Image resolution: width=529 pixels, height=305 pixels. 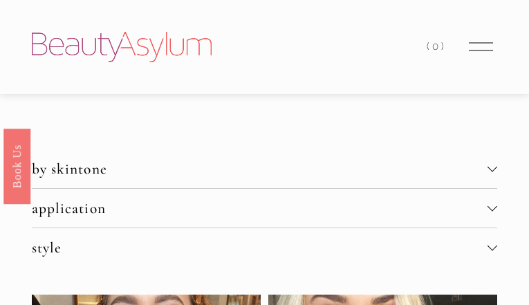 I want to click on img: Beauty Asylum | Bridal Hair &amp; Makeup Charlotte &amp; Atlanta, so click(x=122, y=47).